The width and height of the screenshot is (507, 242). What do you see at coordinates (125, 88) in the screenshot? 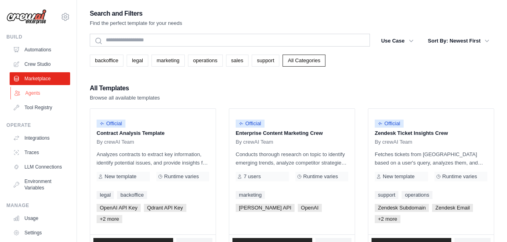
I see `h2: All Templates` at bounding box center [125, 88].